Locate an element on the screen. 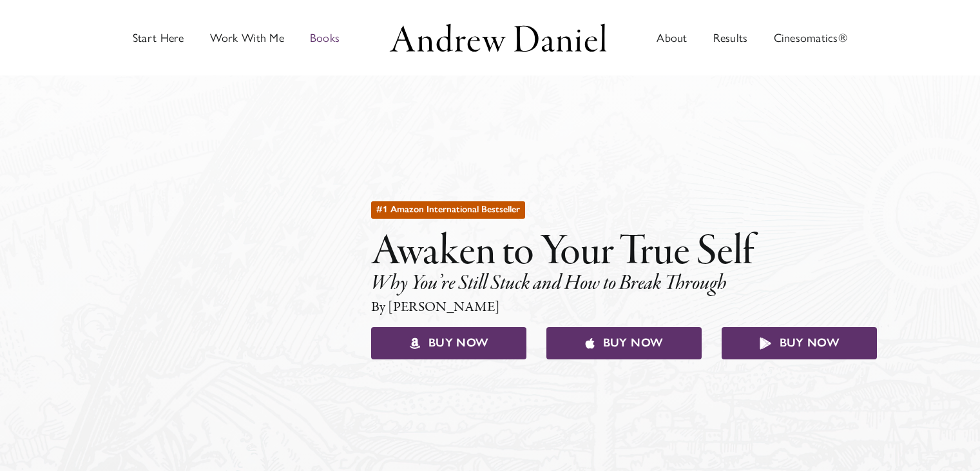 This screenshot has width=980, height=471. a: About is located at coordinates (672, 38).